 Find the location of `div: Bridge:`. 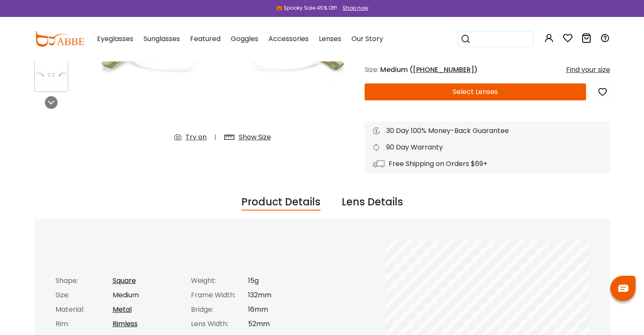

div: Bridge: is located at coordinates (219, 309).